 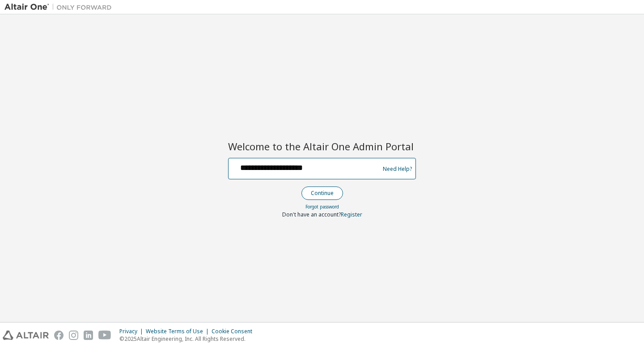 What do you see at coordinates (73, 335) in the screenshot?
I see `img: instagram.svg` at bounding box center [73, 335].